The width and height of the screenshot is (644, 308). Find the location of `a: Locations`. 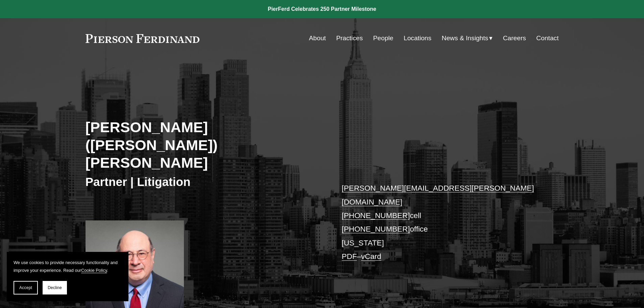

a: Locations is located at coordinates (417, 38).